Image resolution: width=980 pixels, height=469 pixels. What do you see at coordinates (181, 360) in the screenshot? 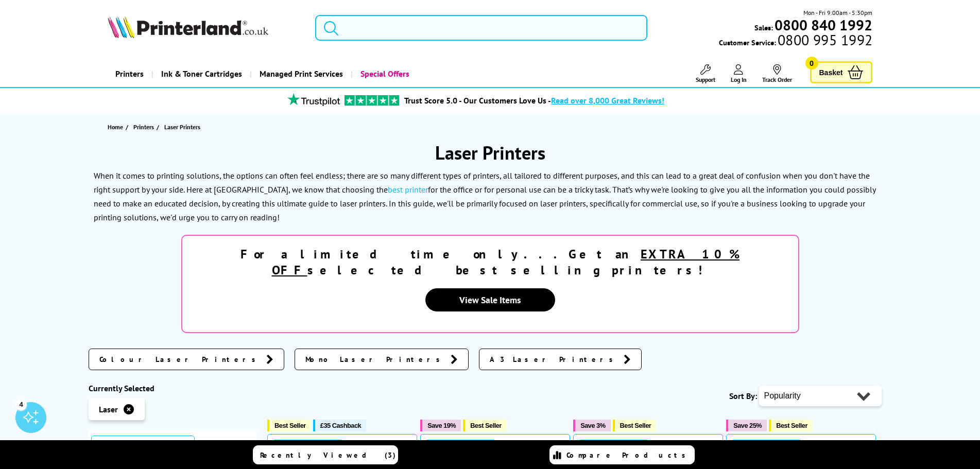
I see `span: Colour Laser Printers` at bounding box center [181, 360].